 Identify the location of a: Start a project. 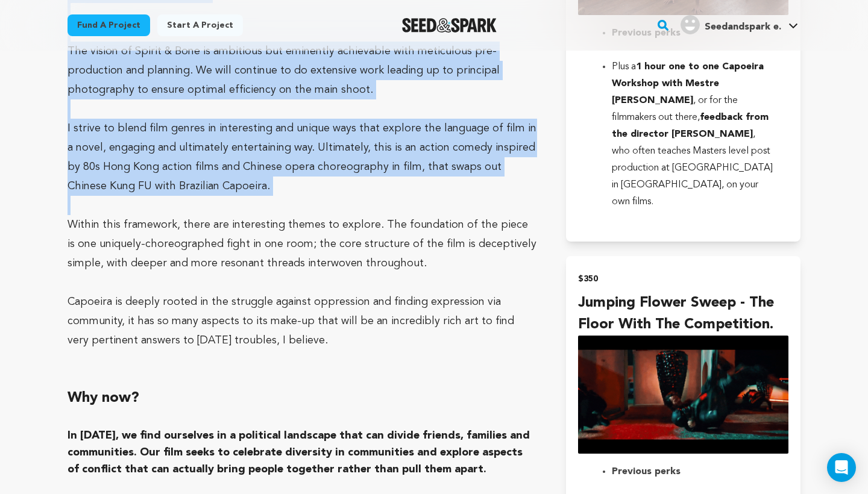
(200, 25).